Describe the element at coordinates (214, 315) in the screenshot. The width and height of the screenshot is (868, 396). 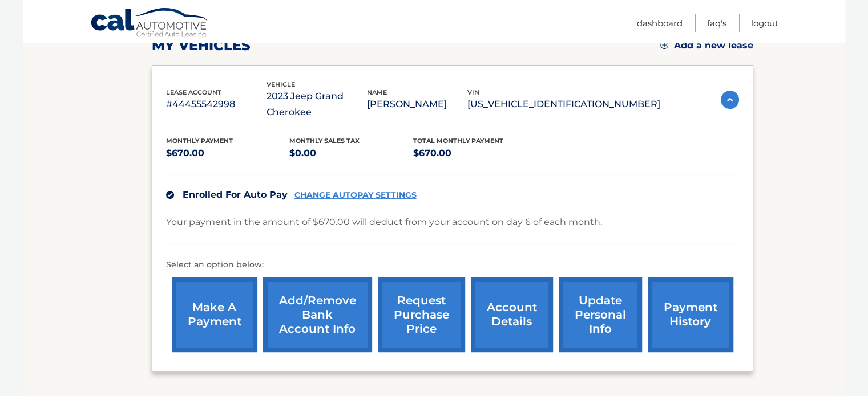
I see `a: make a payment` at that location.